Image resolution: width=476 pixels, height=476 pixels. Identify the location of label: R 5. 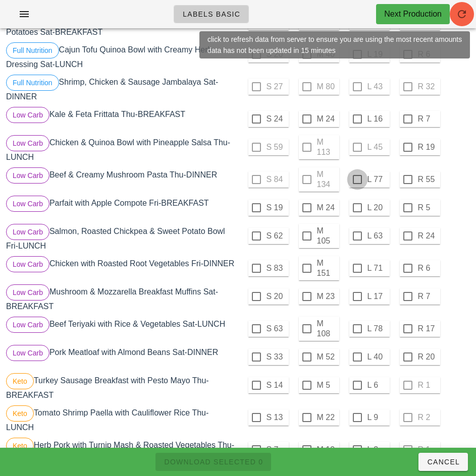
(428, 208).